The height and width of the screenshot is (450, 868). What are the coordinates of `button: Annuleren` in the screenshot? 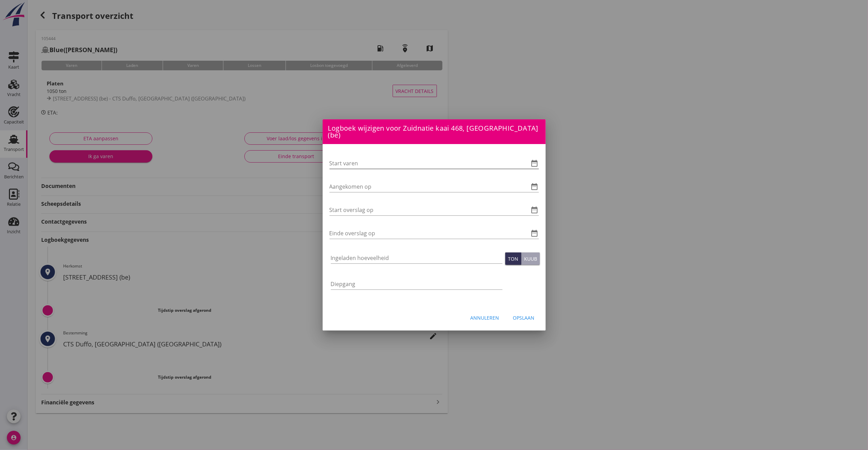 It's located at (485, 318).